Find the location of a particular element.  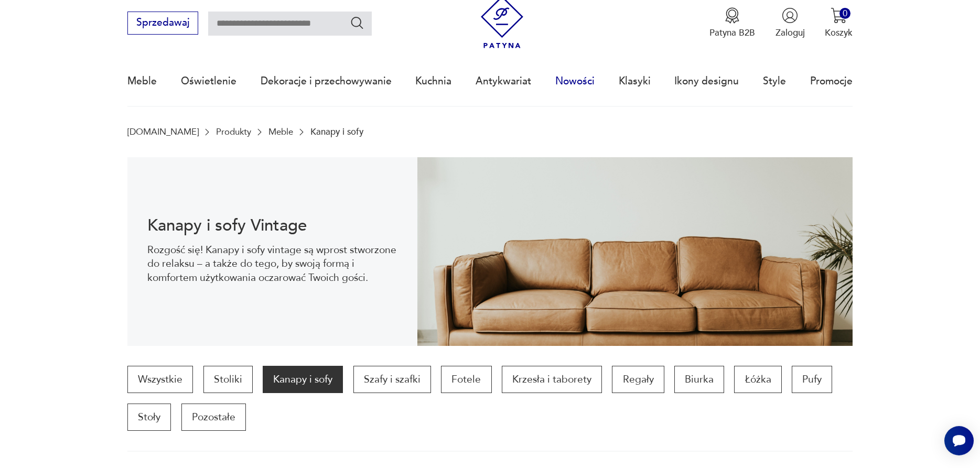

a: Promocje is located at coordinates (831, 81).